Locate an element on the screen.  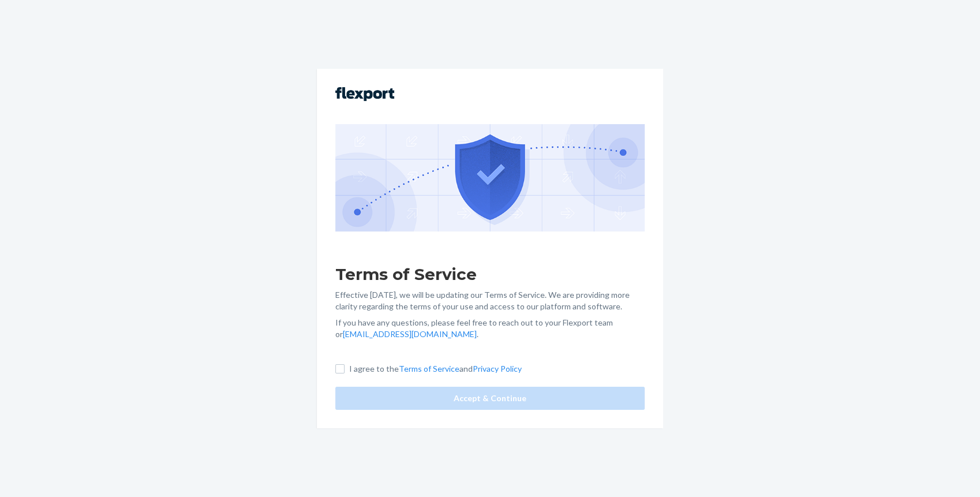
input: I agree to theTerms of ServiceandPrivacy Policy is located at coordinates (340, 368).